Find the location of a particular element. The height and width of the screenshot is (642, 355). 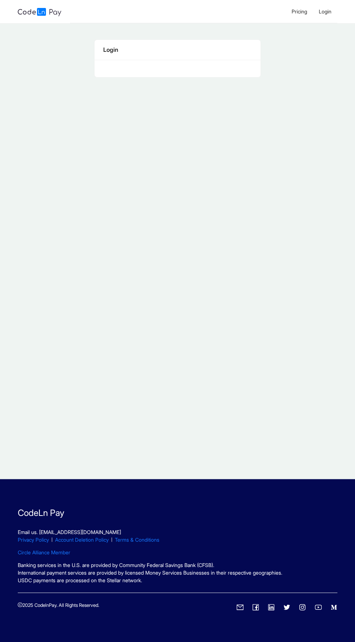

span: instagram is located at coordinates (302, 607).